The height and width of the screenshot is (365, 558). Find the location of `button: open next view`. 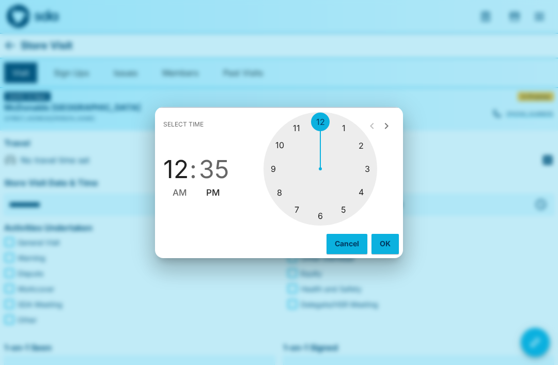

button: open next view is located at coordinates (386, 126).